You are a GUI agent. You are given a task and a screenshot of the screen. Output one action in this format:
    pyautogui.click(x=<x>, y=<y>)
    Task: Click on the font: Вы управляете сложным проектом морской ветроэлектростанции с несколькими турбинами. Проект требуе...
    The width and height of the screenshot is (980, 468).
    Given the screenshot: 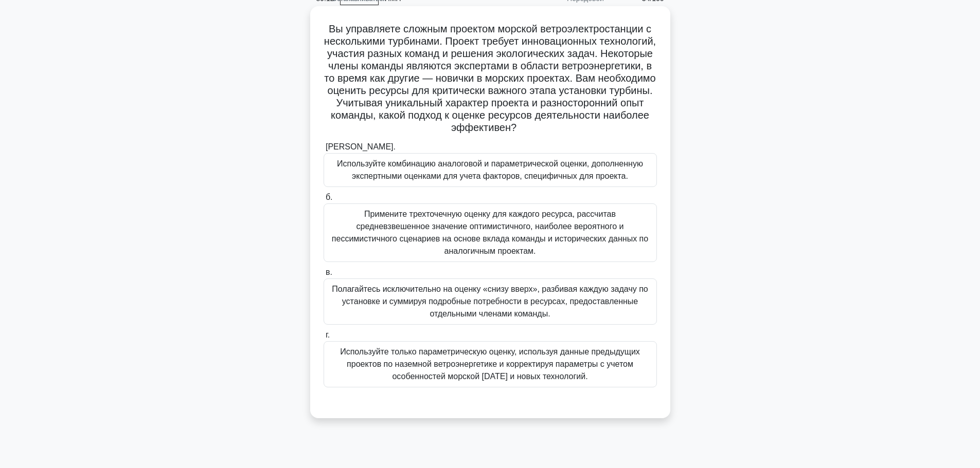 What is the action you would take?
    pyautogui.click(x=490, y=78)
    